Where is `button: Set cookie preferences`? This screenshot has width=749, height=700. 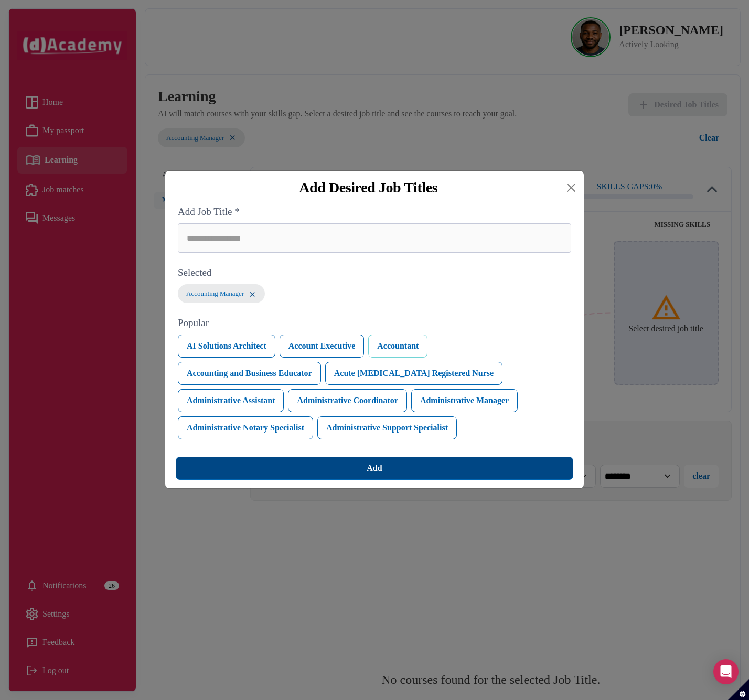 button: Set cookie preferences is located at coordinates (739, 690).